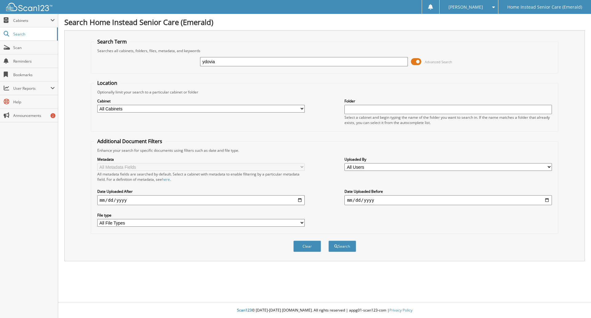 The image size is (591, 318). Describe the element at coordinates (439, 62) in the screenshot. I see `span: Advanced Search` at that location.